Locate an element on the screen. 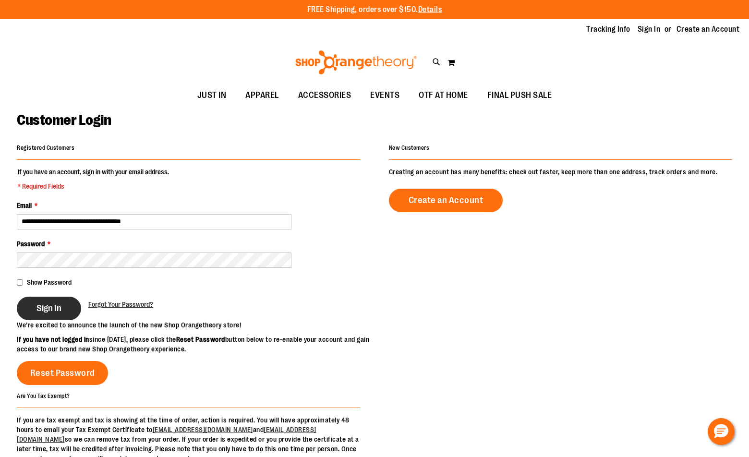 The image size is (749, 457). strong: Are You Tax Exempt? is located at coordinates (43, 395).